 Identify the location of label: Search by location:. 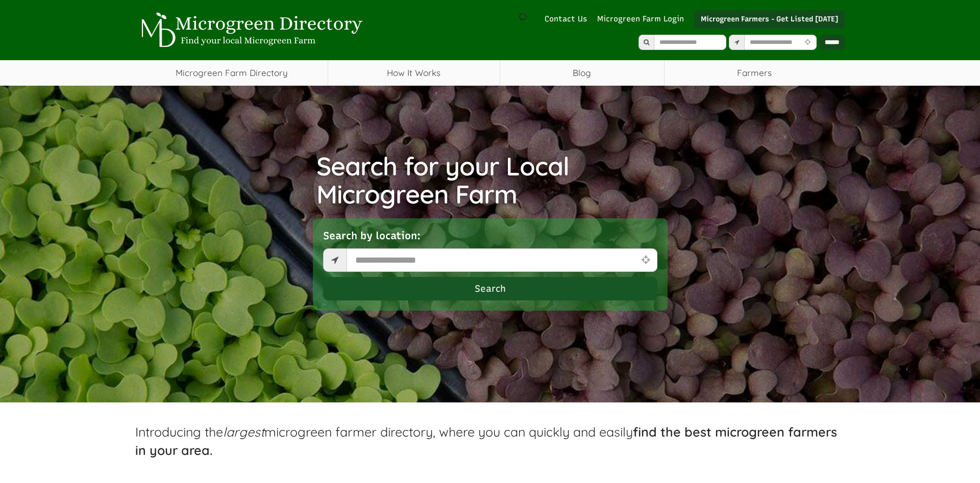
(371, 235).